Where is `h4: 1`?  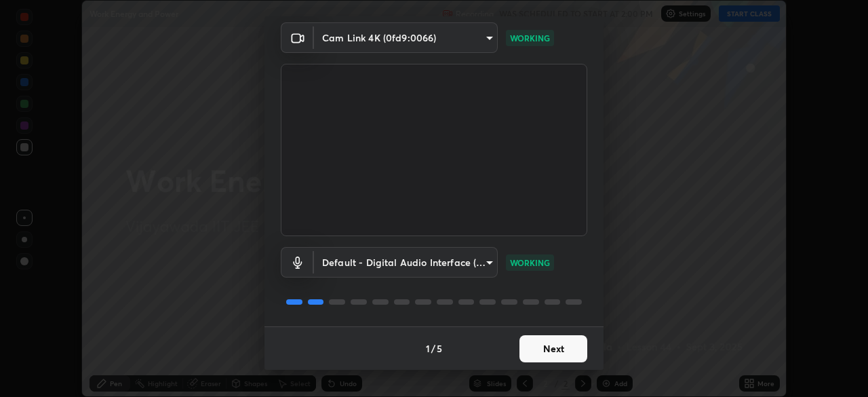
h4: 1 is located at coordinates (428, 348).